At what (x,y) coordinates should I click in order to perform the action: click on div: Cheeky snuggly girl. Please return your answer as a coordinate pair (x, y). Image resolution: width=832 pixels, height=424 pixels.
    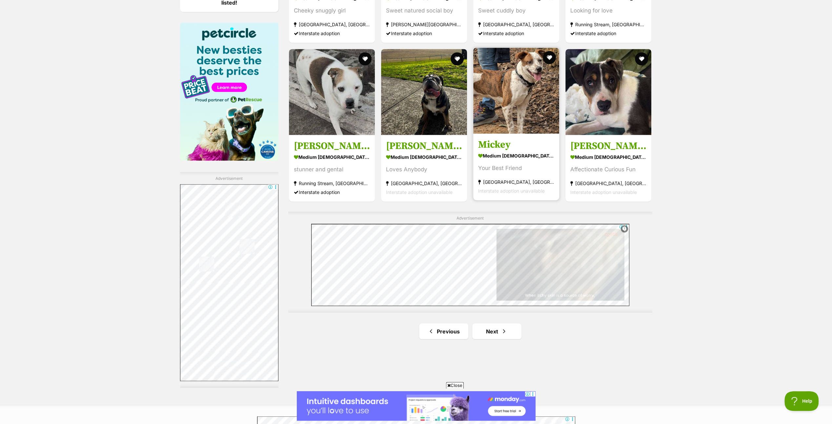
    Looking at the image, I should click on (332, 10).